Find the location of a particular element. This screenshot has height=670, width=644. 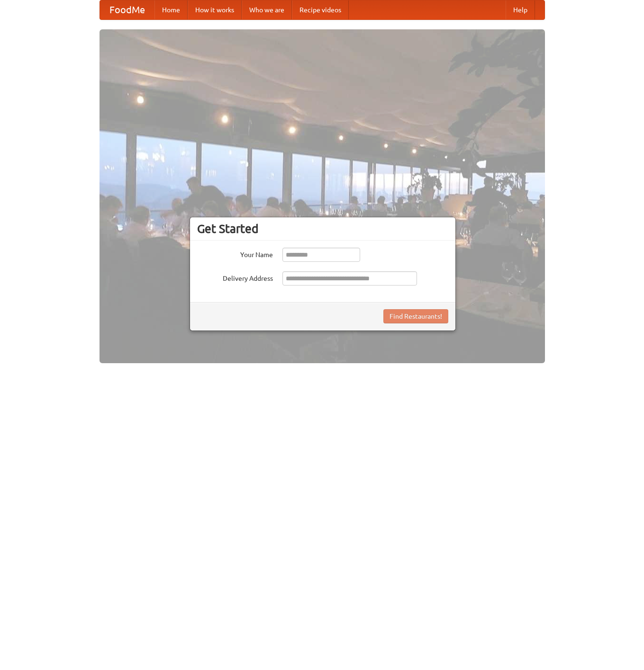

a: Who we are is located at coordinates (267, 10).